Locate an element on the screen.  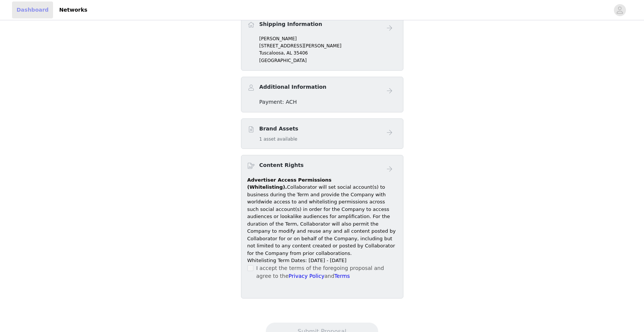
h4: Content Rights is located at coordinates (281, 165).